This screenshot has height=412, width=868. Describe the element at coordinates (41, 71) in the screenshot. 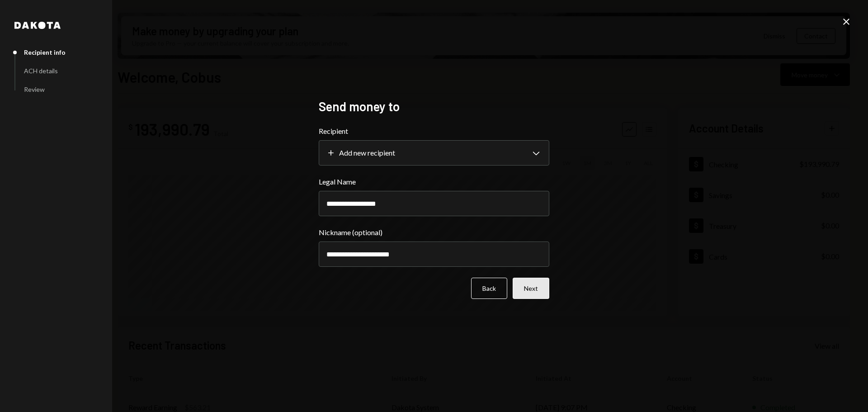

I see `div: ACH details` at that location.